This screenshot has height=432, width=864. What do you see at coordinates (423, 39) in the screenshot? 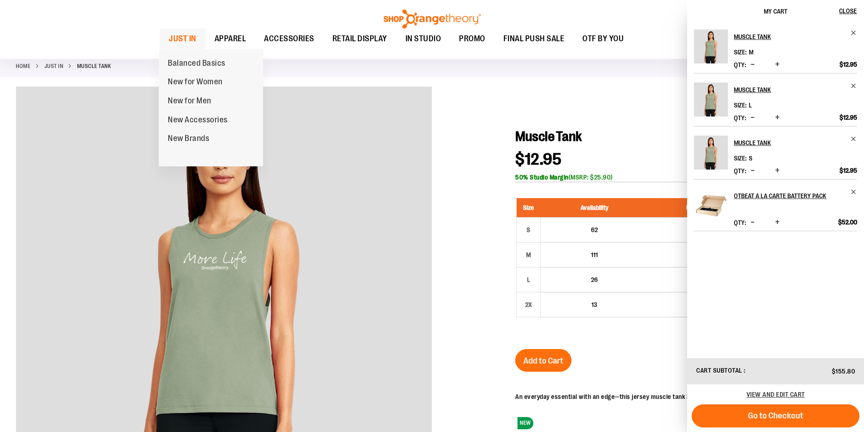
I see `a: IN STUDIO` at bounding box center [423, 39].